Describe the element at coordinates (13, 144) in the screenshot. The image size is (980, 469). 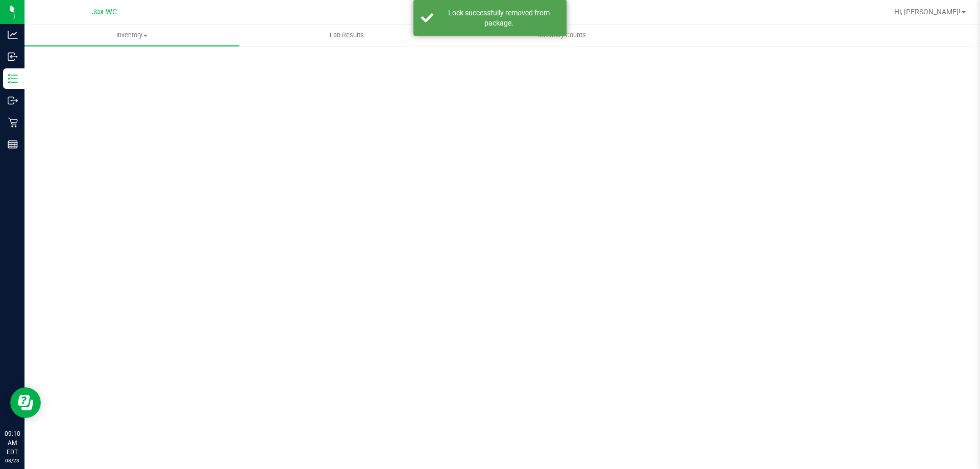
I see `inline-svg: Reports` at that location.